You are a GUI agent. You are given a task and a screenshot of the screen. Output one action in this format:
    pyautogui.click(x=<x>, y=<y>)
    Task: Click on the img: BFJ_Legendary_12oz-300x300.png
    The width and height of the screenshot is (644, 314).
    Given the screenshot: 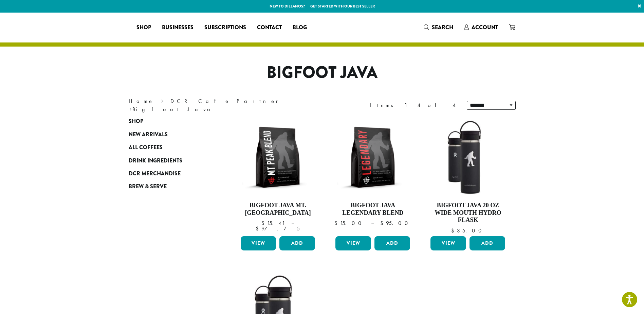 What is the action you would take?
    pyautogui.click(x=372, y=157)
    